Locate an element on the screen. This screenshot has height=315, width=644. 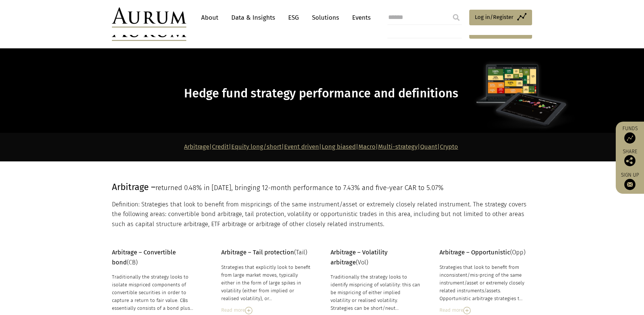
span: (CB) is located at coordinates (144, 257).